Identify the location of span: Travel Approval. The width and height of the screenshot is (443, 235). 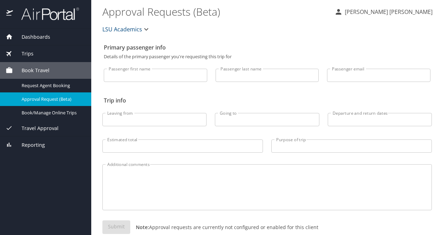
(36, 128).